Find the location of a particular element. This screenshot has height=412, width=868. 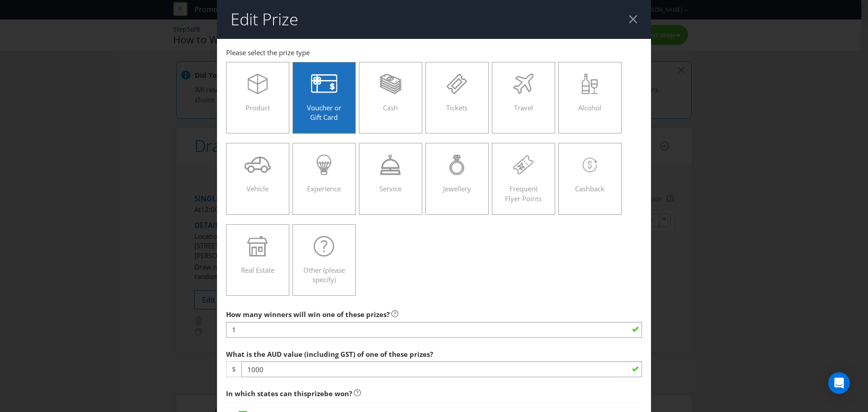

span: Tickets is located at coordinates (457, 108).